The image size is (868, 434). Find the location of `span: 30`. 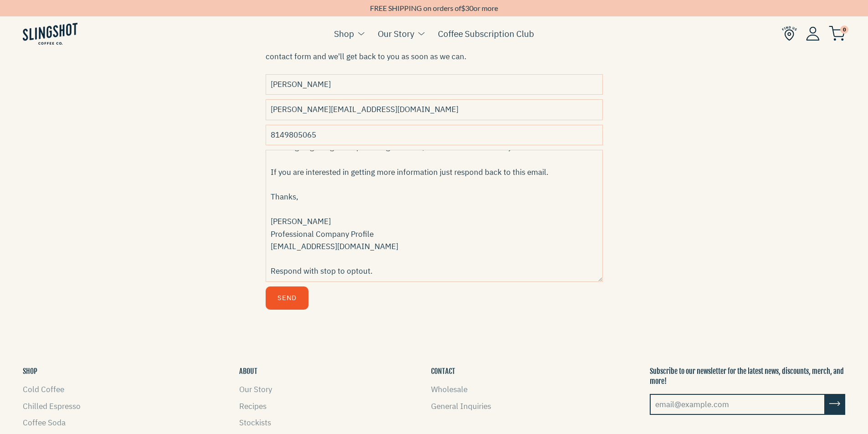

span: 30 is located at coordinates (470, 8).